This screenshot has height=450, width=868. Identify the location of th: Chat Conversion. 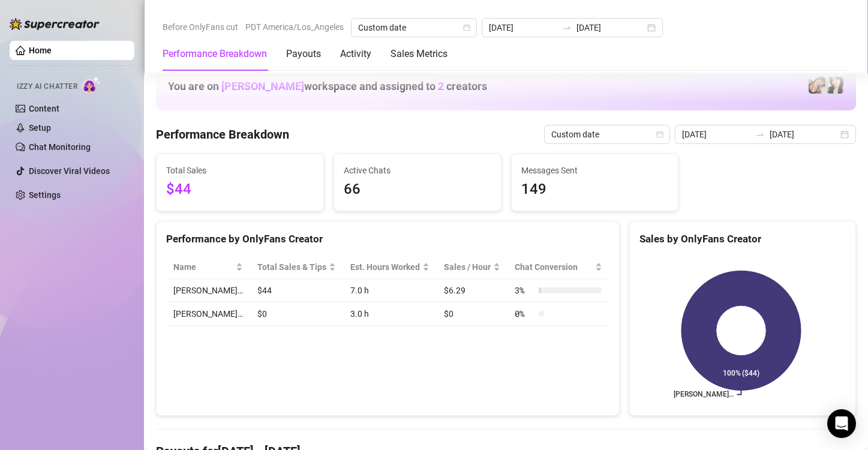
(558, 267).